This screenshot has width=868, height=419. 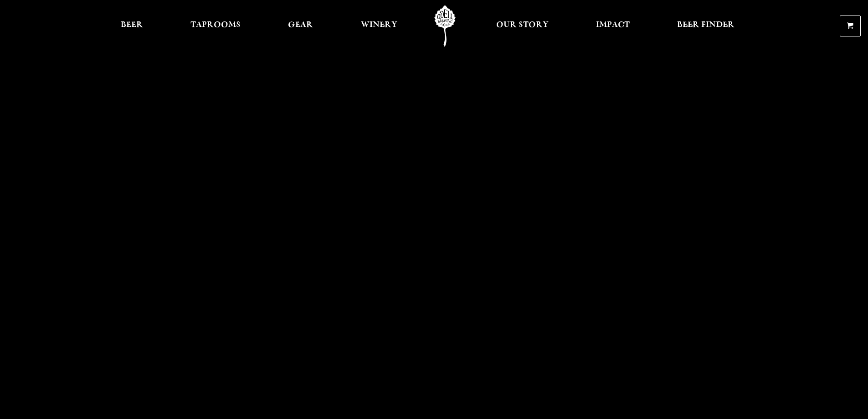 I want to click on a: Gear, so click(x=300, y=26).